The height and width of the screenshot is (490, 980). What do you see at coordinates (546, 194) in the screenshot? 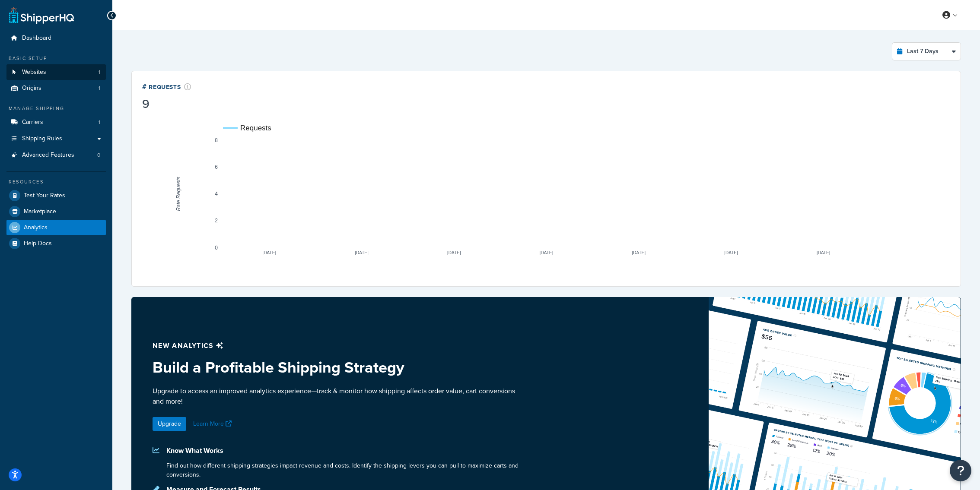
I see `svg: A chart.` at bounding box center [546, 194].